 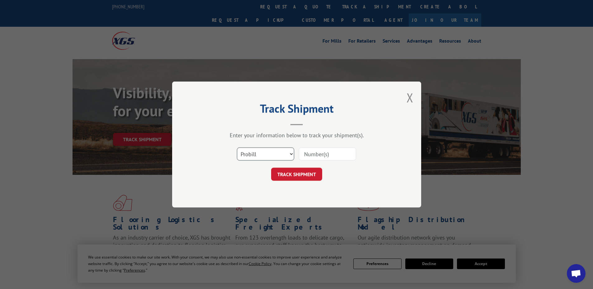 I want to click on h2: Track Shipment, so click(x=297, y=110).